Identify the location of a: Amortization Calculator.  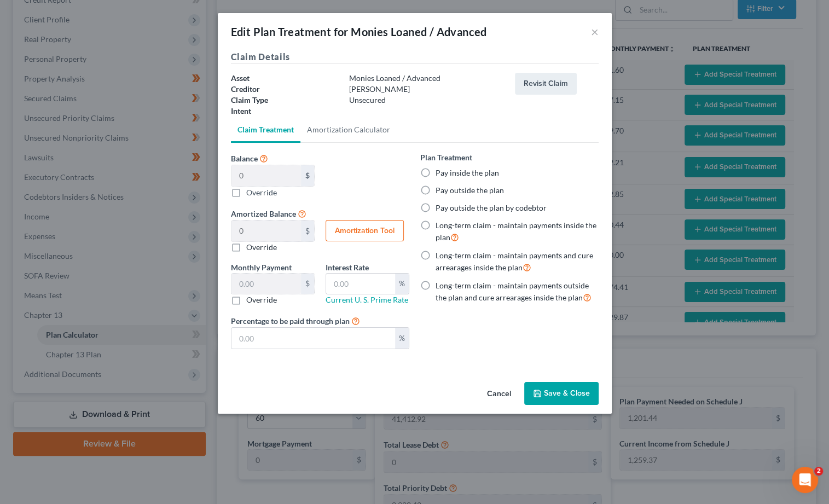
(349, 130).